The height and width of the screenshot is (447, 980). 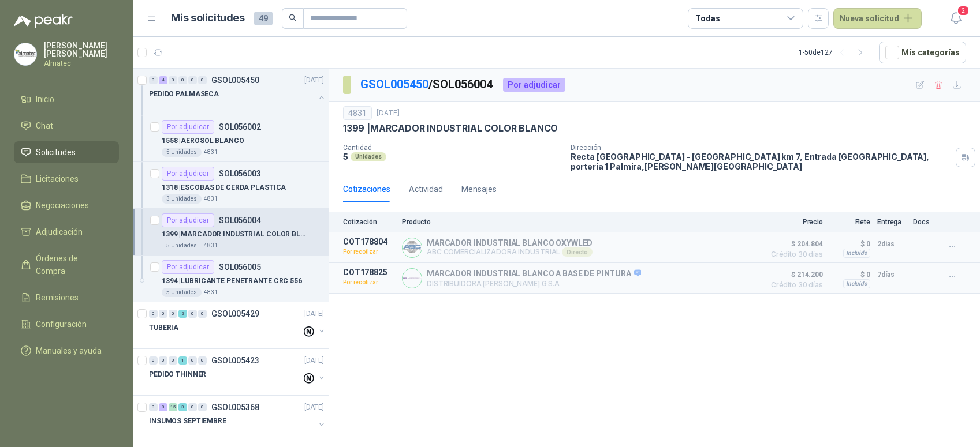 What do you see at coordinates (66, 351) in the screenshot?
I see `a: Manuales y ayuda` at bounding box center [66, 351].